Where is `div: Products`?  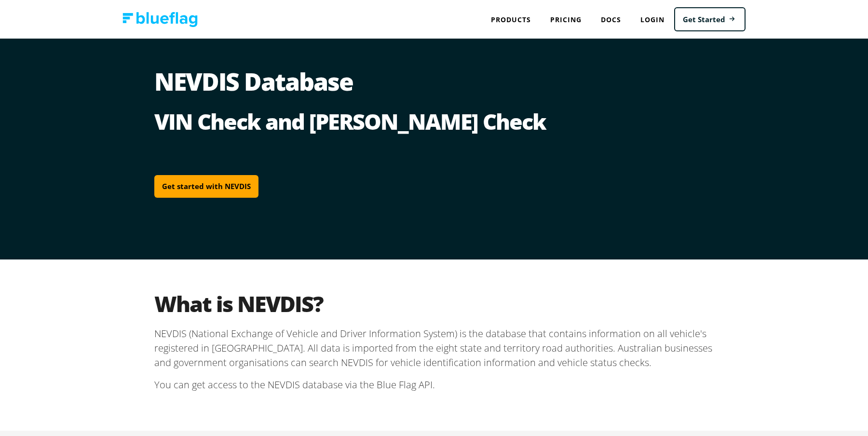 div: Products is located at coordinates (511, 19).